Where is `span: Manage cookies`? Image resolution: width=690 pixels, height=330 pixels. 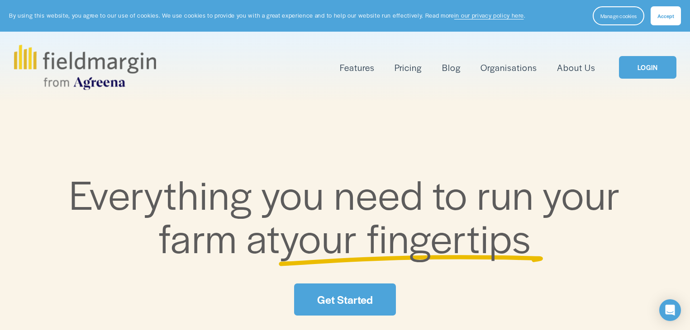 span: Manage cookies is located at coordinates (619, 16).